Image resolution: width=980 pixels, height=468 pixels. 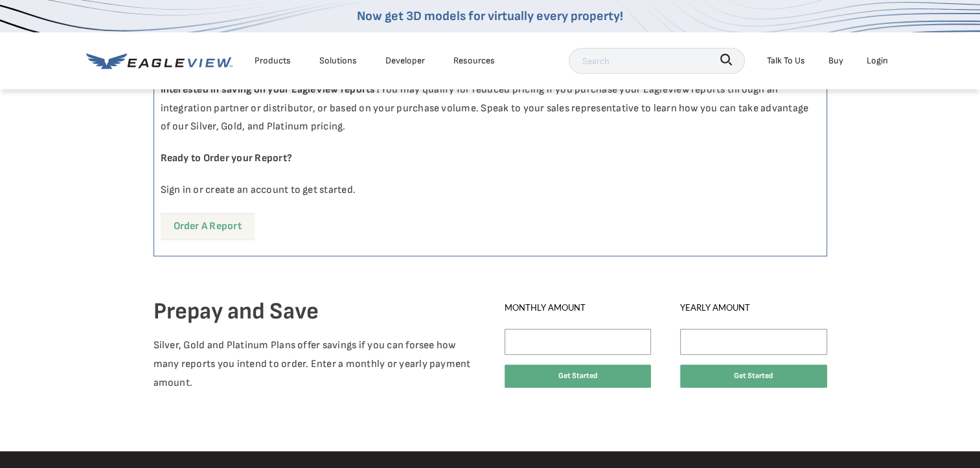 I want to click on a: Developer, so click(x=404, y=60).